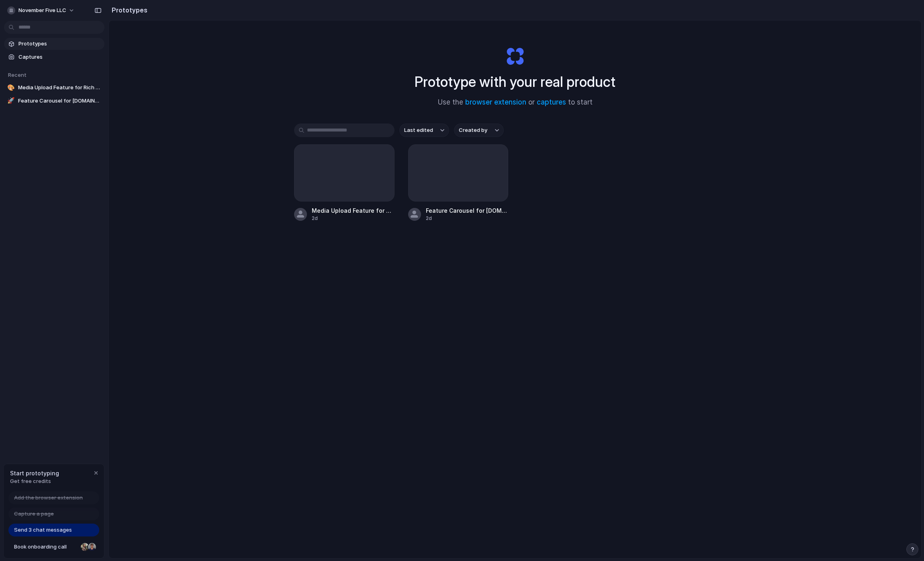 The width and height of the screenshot is (924, 561). I want to click on span: Send 3 chat messages, so click(43, 530).